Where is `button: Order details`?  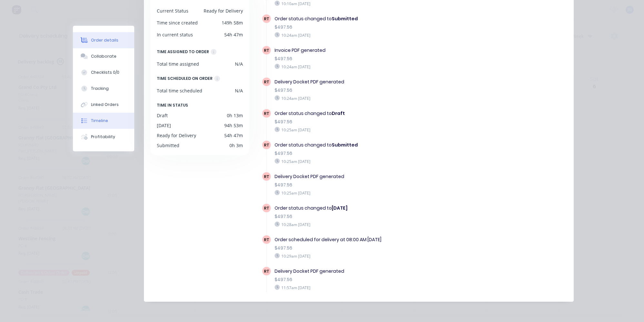
button: Order details is located at coordinates (104, 40).